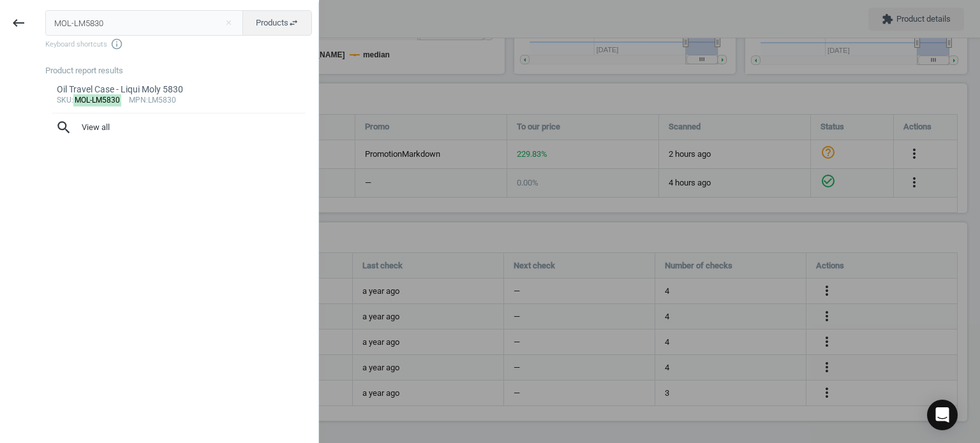  What do you see at coordinates (19, 23) in the screenshot?
I see `button: keyboard_backspace` at bounding box center [19, 23].